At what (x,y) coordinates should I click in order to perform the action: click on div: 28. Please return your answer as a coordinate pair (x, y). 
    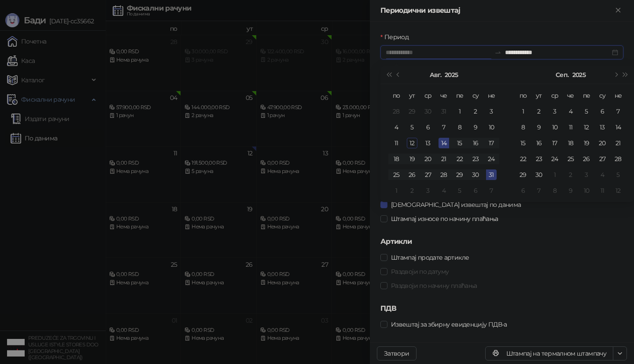
    Looking at the image, I should click on (444, 175).